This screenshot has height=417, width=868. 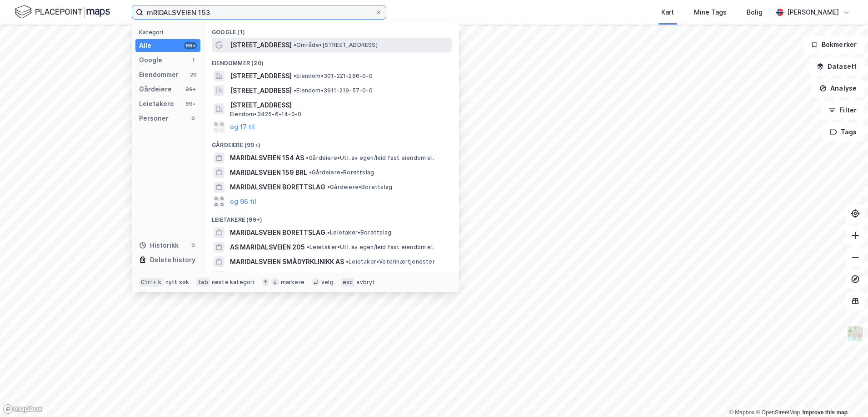 What do you see at coordinates (742, 412) in the screenshot?
I see `a: Mapbox` at bounding box center [742, 412].